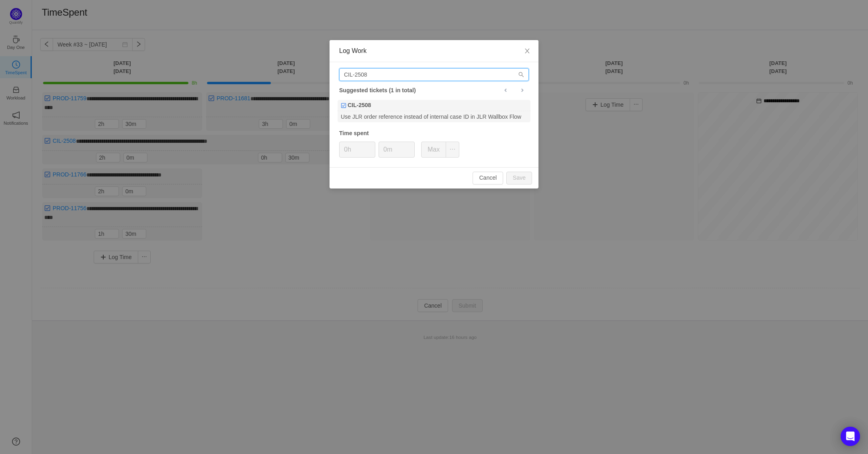  What do you see at coordinates (434, 90) in the screenshot?
I see `div: Suggested tickets (1 in total)` at bounding box center [434, 90].